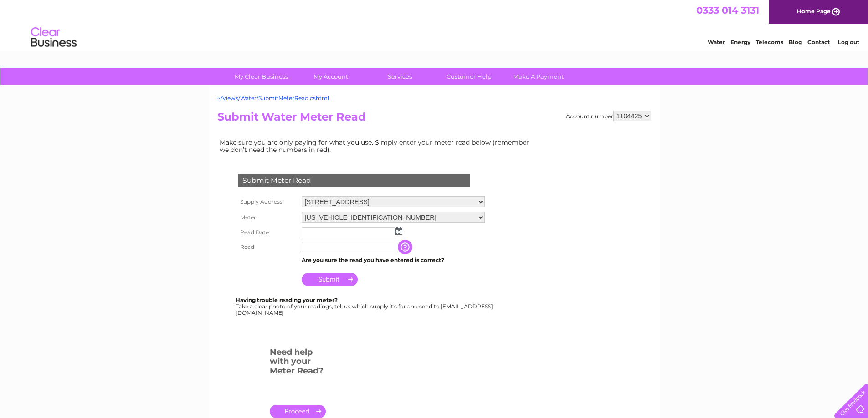  I want to click on a: ~/Views/Water/SubmitMeterRead.cshtml, so click(273, 98).